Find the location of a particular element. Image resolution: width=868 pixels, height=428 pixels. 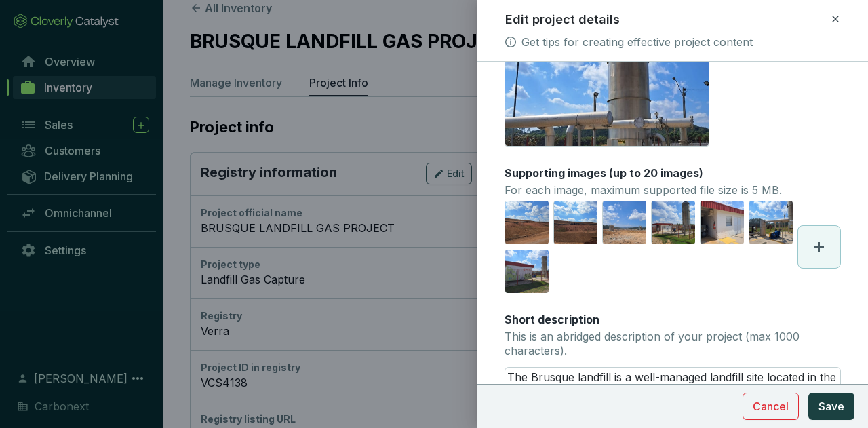

button: Cancel is located at coordinates (770, 406).